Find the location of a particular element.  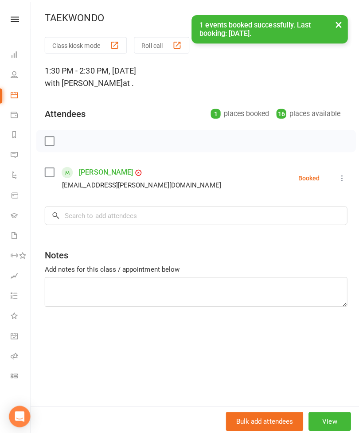

div: Notes is located at coordinates (56, 253).